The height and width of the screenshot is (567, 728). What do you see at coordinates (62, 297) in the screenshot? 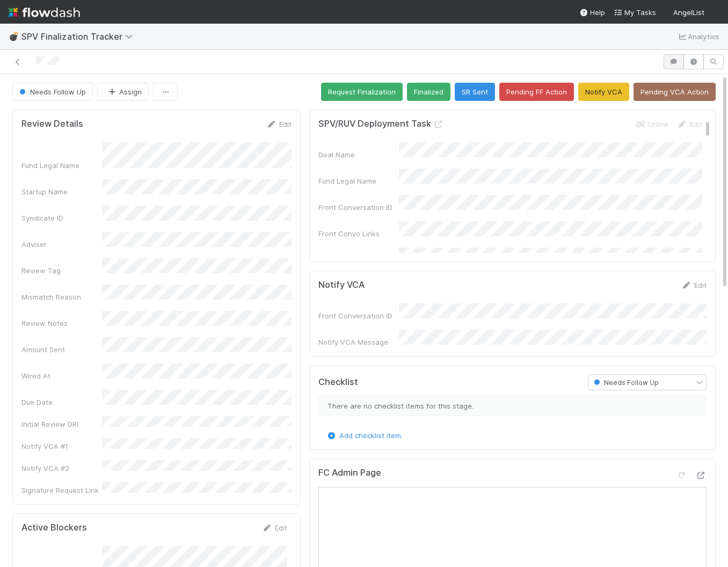
I see `div: Mismatch Reason` at bounding box center [62, 297].